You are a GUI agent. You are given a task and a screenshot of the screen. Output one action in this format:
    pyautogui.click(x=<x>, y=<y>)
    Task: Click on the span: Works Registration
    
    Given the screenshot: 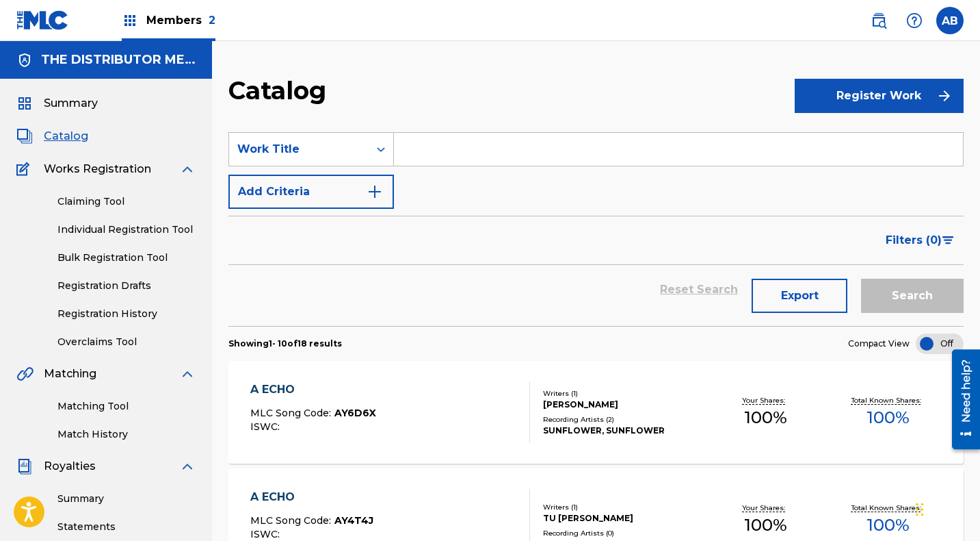 What is the action you would take?
    pyautogui.click(x=97, y=169)
    